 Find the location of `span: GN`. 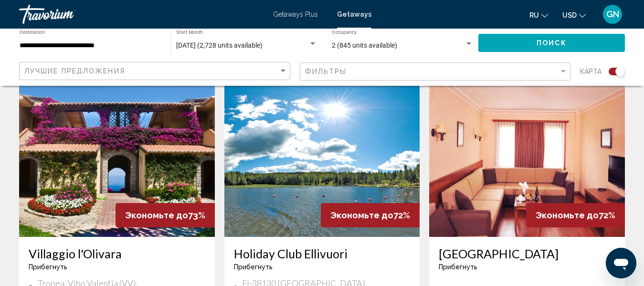

span: GN is located at coordinates (612, 14).